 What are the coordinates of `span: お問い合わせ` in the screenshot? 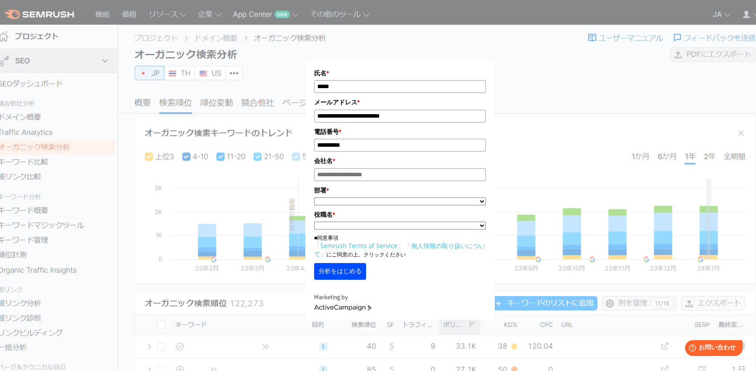 It's located at (40, 11).